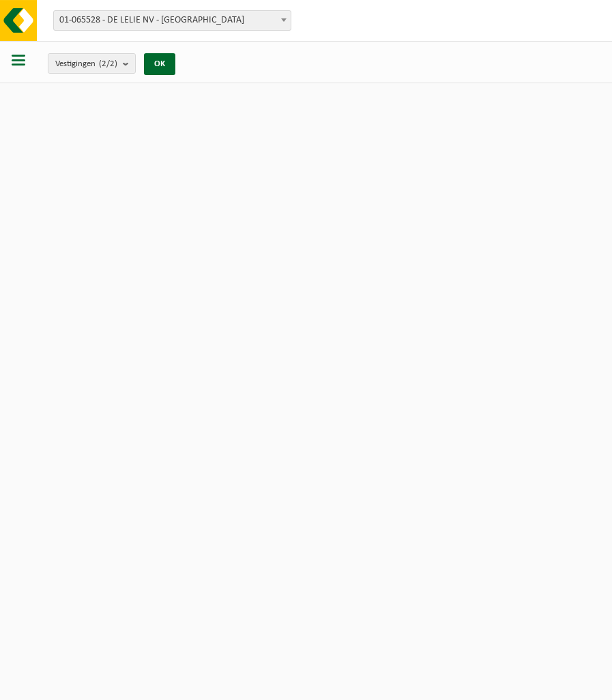 The image size is (612, 700). I want to click on span: Vestigingen, so click(86, 64).